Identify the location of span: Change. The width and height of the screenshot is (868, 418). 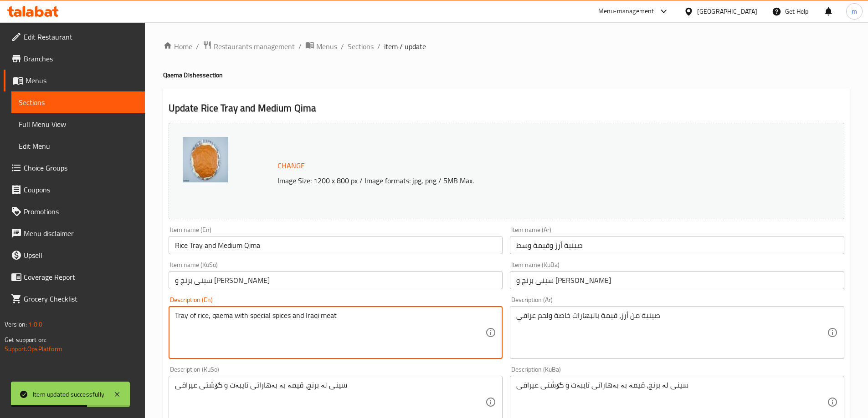
(291, 166).